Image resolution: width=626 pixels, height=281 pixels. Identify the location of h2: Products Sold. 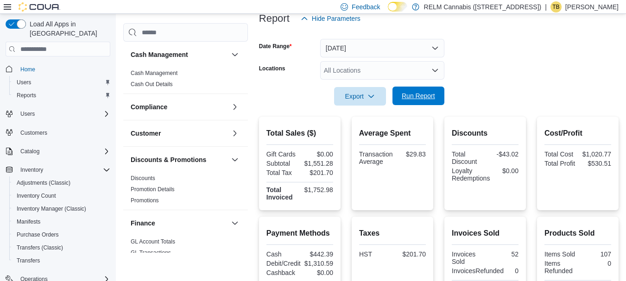
(577, 233).